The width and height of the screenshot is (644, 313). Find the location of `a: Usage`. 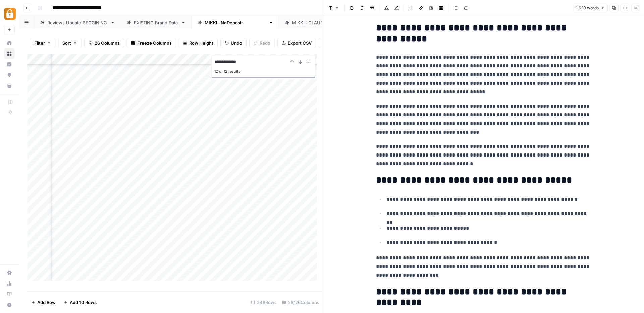

a: Usage is located at coordinates (9, 283).